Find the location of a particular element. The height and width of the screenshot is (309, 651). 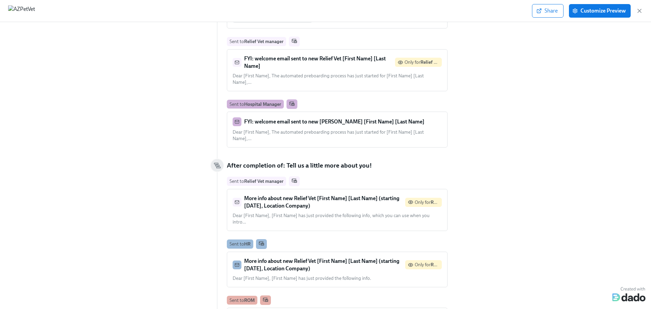

strong: ROM is located at coordinates (249, 300).